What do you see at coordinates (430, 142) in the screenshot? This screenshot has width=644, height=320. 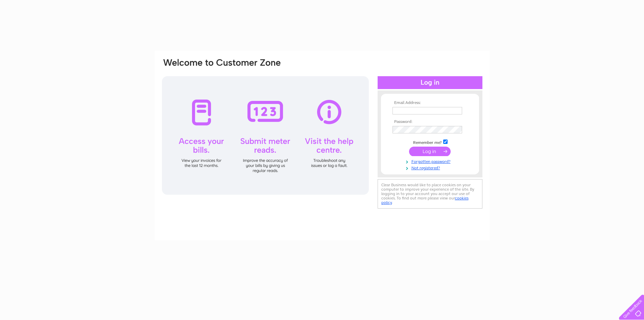 I see `td: Remember me?` at bounding box center [430, 142].